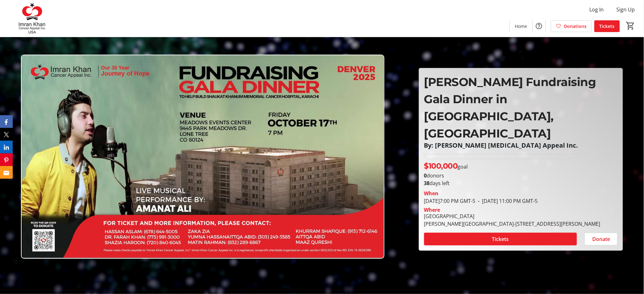 This screenshot has width=644, height=294. What do you see at coordinates (601, 239) in the screenshot?
I see `button: Donate` at bounding box center [601, 239].